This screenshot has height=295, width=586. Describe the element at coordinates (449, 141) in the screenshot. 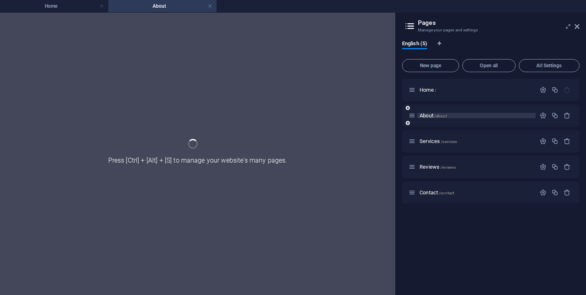

I see `span: /services` at that location.